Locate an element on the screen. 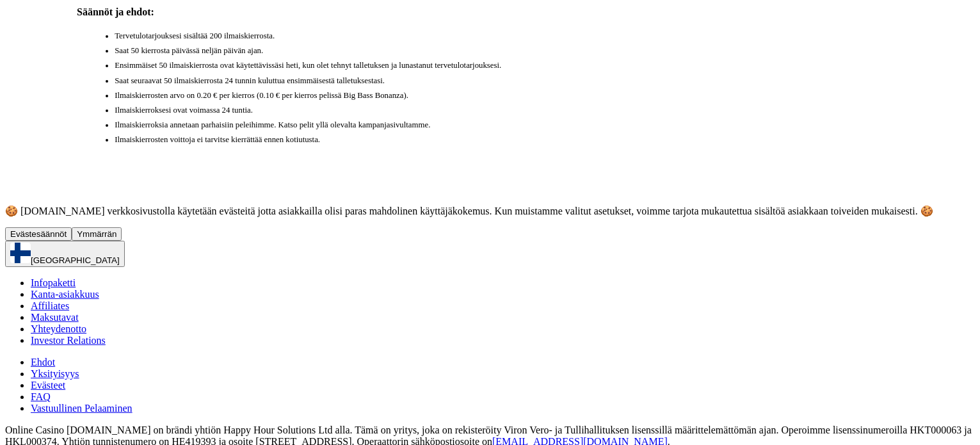  span: Evästeet is located at coordinates (48, 385).